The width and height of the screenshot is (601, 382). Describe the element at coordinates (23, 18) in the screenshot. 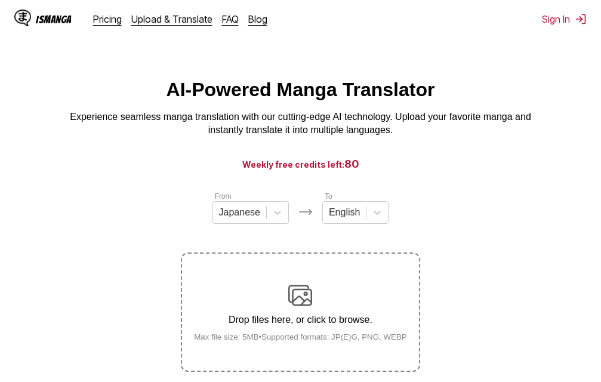

I see `img: IsManga Logo` at that location.